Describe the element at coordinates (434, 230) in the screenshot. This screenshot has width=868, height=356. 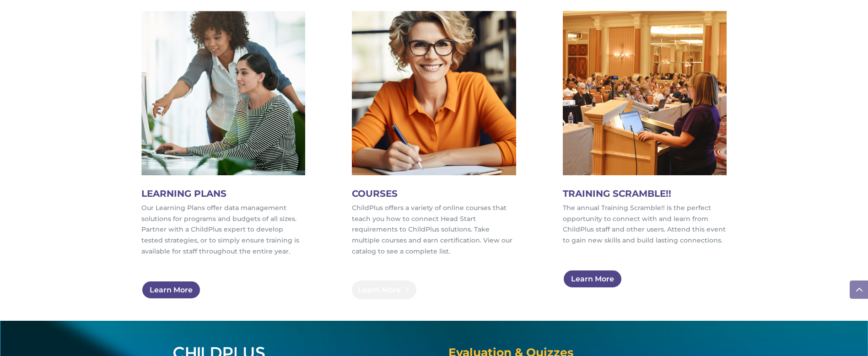
I see `p: ChildPlus offers a variety of online courses that teach you how to connect Head Start requirement...` at that location.